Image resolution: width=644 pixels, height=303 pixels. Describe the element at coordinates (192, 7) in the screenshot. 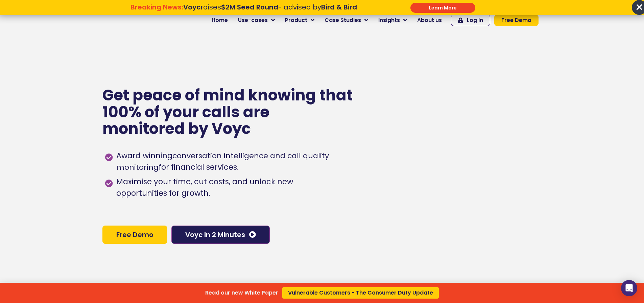

I see `strong: Voyc` at that location.